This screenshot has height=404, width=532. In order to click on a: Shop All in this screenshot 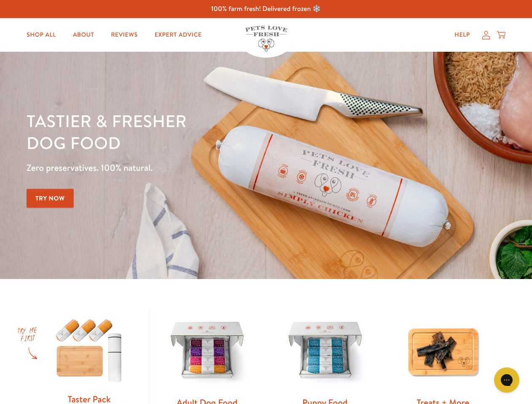, I will do `click(41, 35)`.